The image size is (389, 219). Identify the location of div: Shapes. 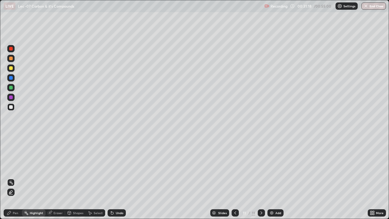
(78, 213).